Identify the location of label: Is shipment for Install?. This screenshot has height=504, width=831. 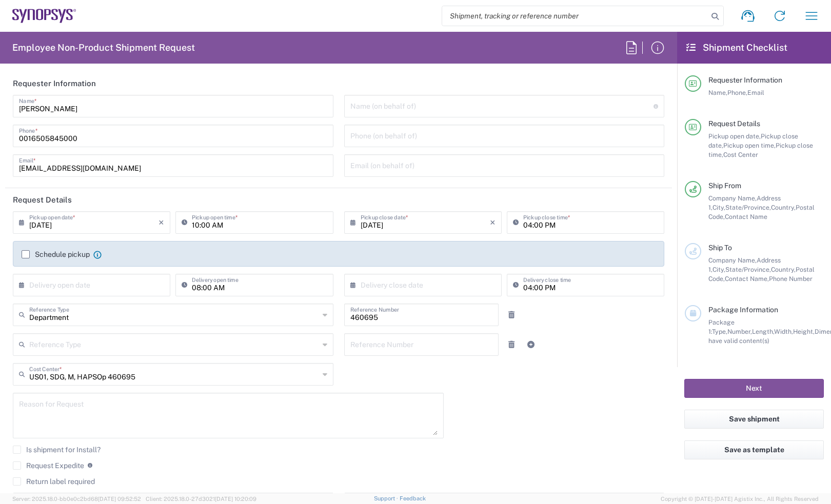
(56, 450).